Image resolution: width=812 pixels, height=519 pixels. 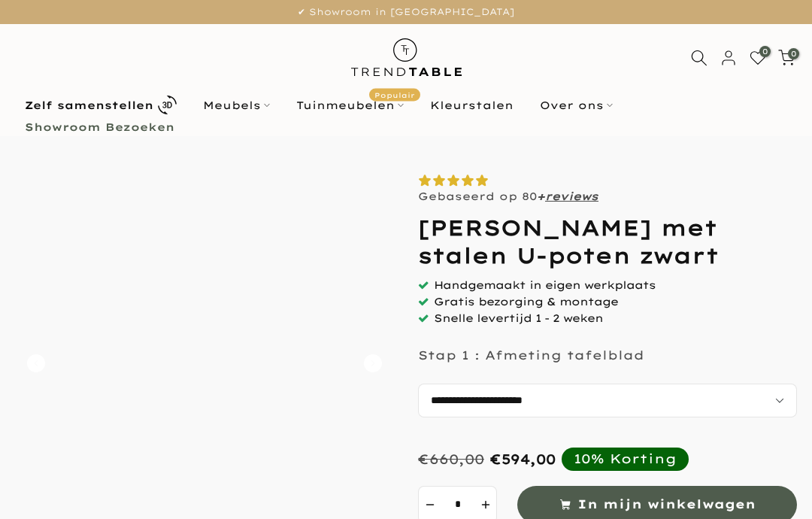 I want to click on p: Gebaseerd op 80, so click(x=508, y=197).